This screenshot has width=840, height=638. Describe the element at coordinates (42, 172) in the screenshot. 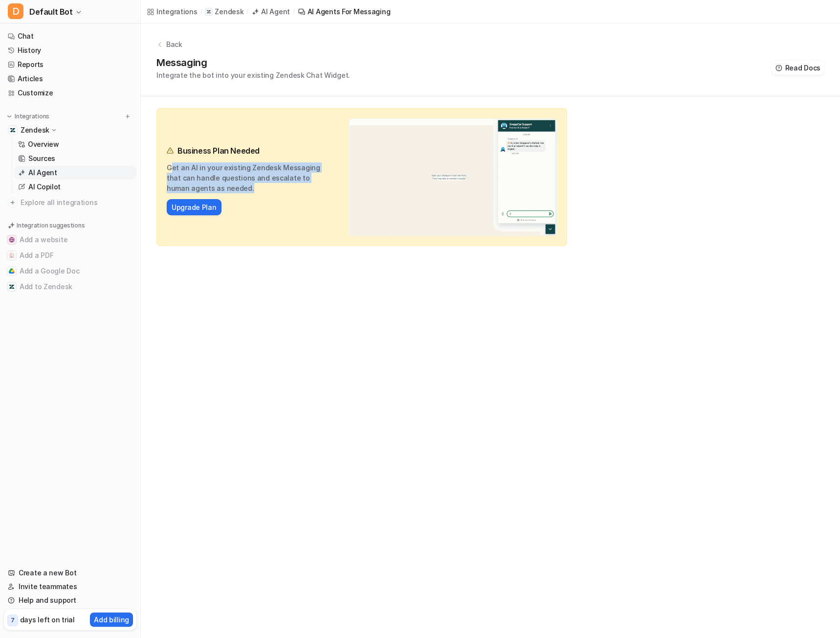

I see `p: AI Agent` at that location.